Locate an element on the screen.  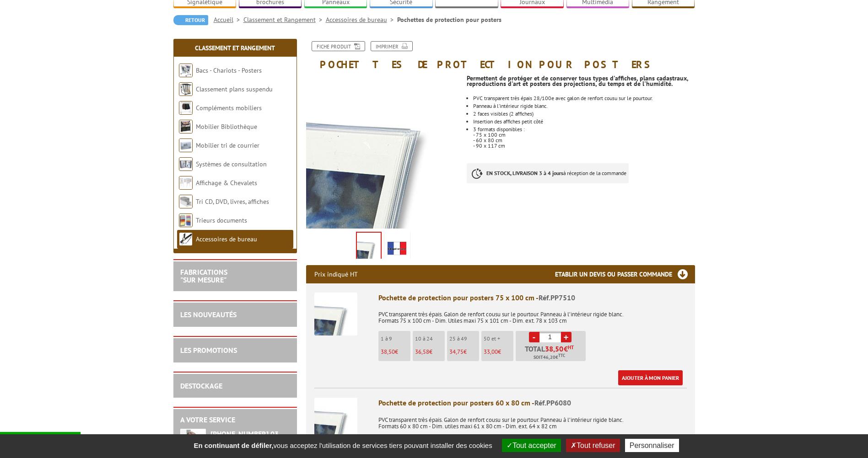
a: Classement plans suspendu is located at coordinates (234, 89).